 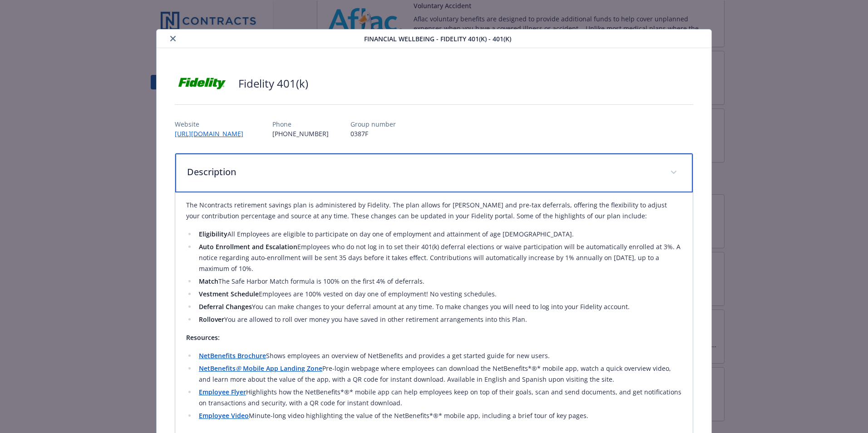 I want to click on h2: Fidelity 401(k), so click(x=273, y=83).